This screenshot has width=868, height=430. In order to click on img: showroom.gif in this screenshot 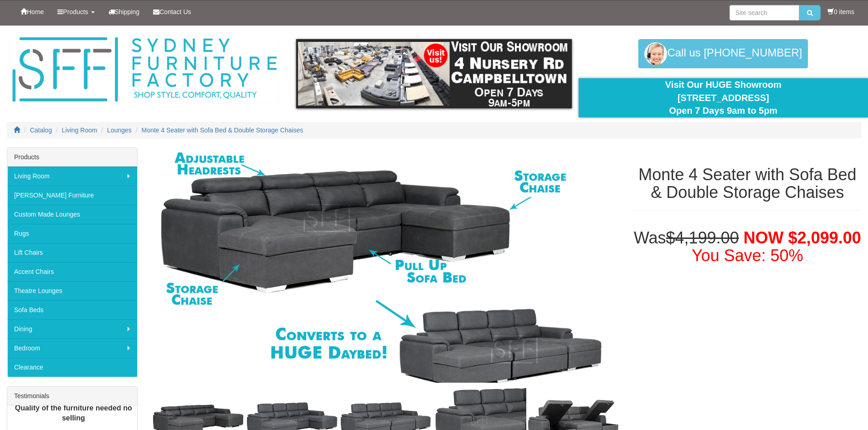, I will do `click(434, 73)`.